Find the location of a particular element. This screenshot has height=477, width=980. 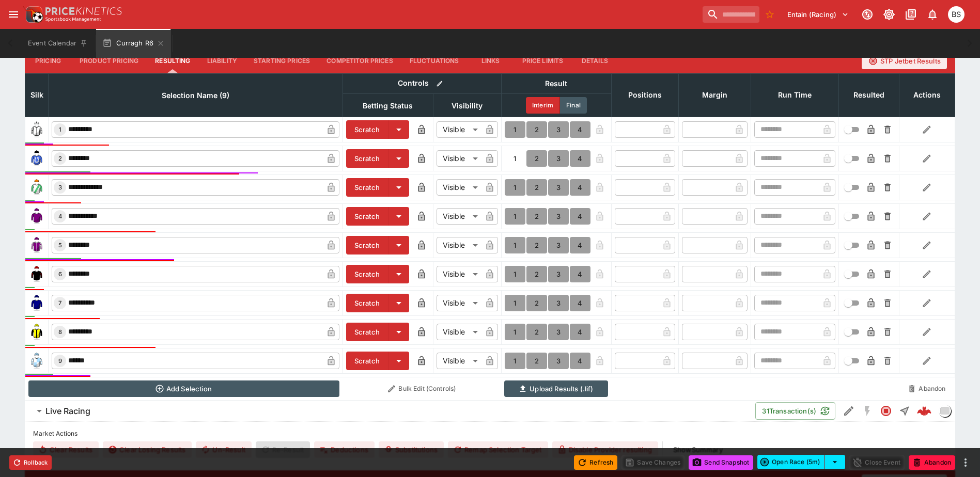

button: Interim is located at coordinates (543, 105).